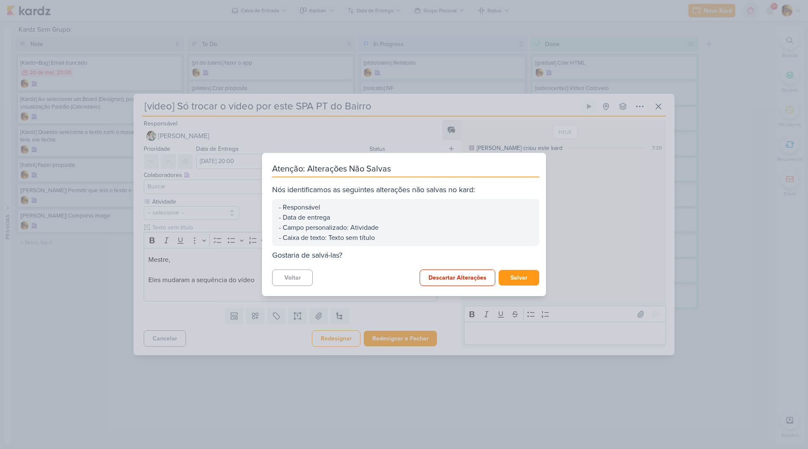 The height and width of the screenshot is (449, 808). I want to click on button: Salvar, so click(519, 278).